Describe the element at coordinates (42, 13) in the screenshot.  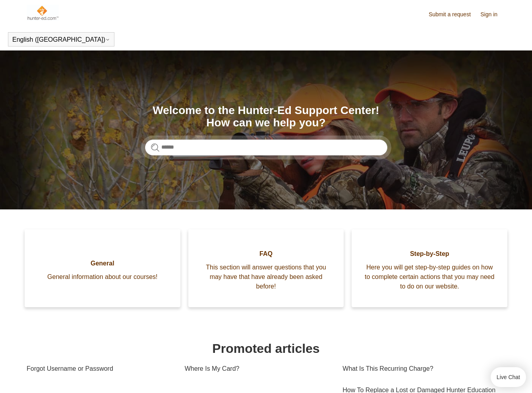
I see `img: Hunter-Ed Help Center home page` at that location.